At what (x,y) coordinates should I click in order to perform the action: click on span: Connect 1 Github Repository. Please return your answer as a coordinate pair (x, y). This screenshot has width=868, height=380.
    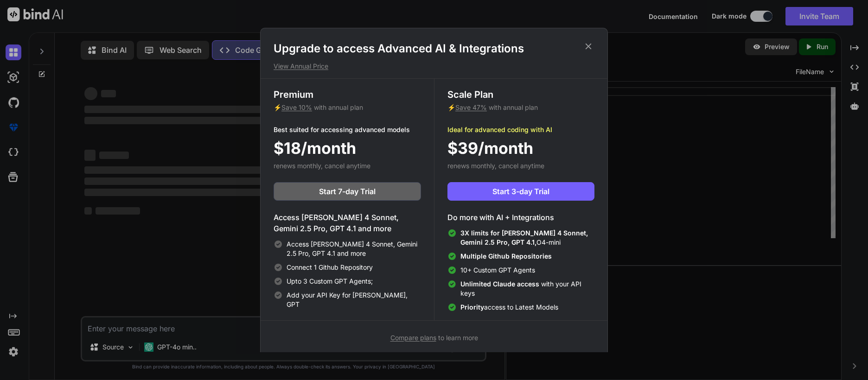
    Looking at the image, I should click on (330, 267).